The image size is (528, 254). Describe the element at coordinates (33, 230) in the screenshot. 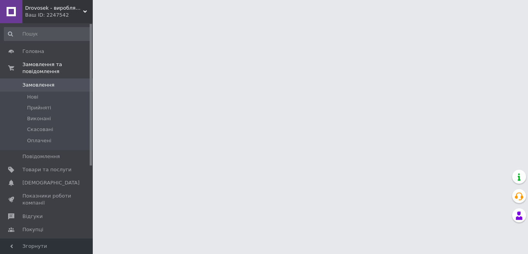

I see `span: Покупці` at that location.